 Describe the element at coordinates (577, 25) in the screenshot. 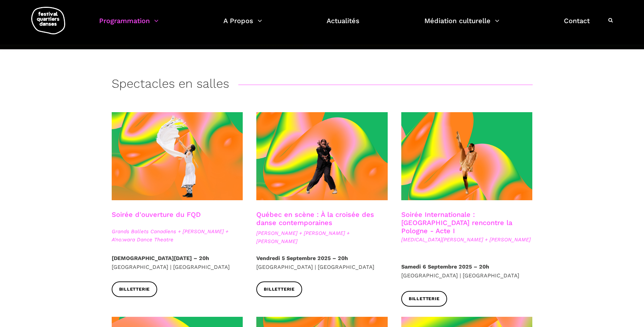

I see `a: Contact` at that location.